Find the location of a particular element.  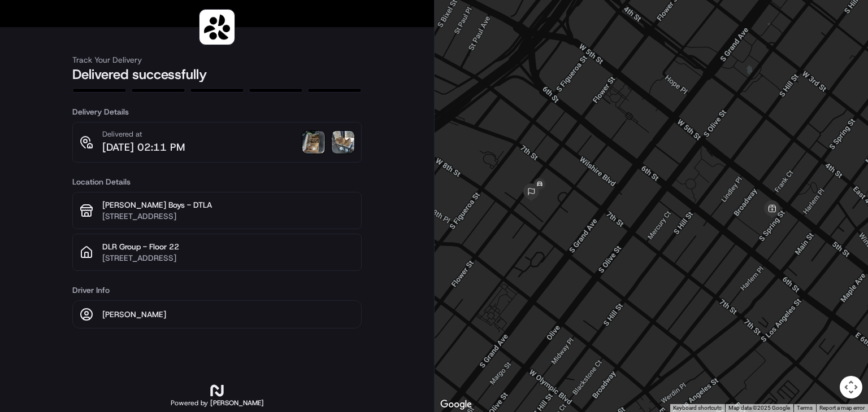

img: logo-public_tracking_screen-Sharebite-1703187580717.png is located at coordinates (217, 27).